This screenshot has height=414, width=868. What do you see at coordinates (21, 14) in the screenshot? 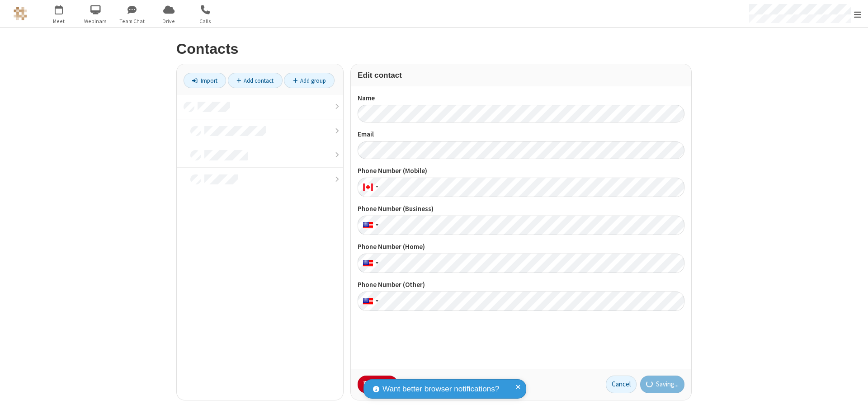
I see `img: QA Selenium DO NOT DELETE OR CHANGE` at bounding box center [21, 14].